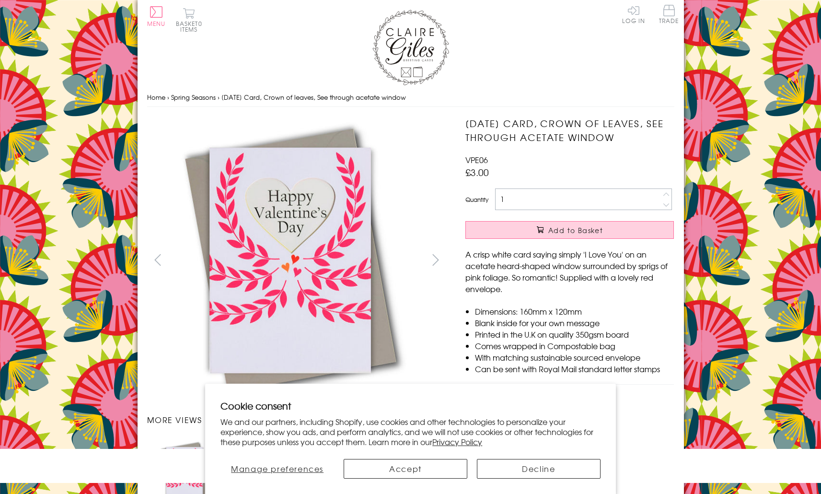  Describe the element at coordinates (669, 15) in the screenshot. I see `a: Trade` at that location.